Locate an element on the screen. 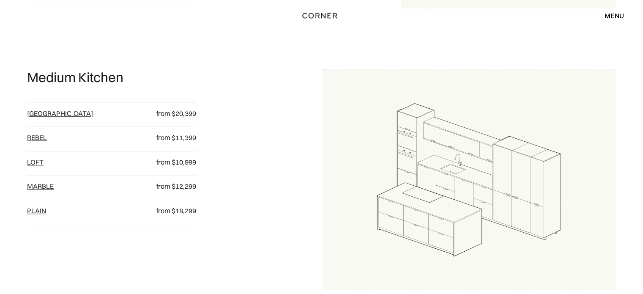  p: from $18,299 is located at coordinates (170, 211).